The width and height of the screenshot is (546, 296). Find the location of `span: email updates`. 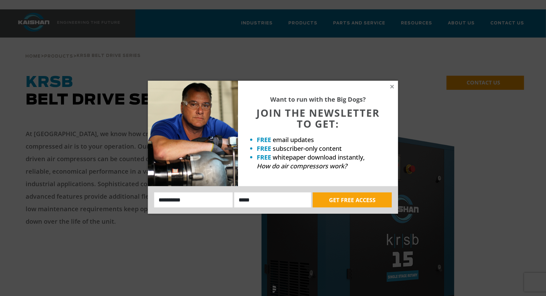

span: email updates is located at coordinates (293, 139).